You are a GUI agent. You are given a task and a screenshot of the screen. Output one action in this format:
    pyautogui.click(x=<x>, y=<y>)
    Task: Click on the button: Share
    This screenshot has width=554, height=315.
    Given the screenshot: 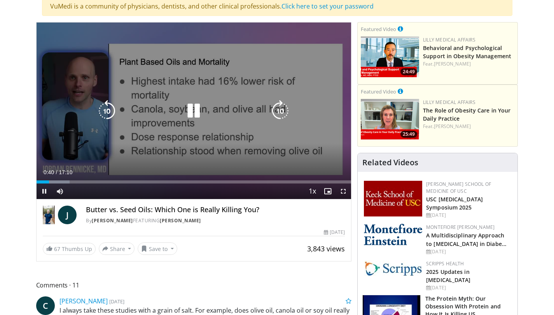 What is the action you would take?
    pyautogui.click(x=117, y=249)
    